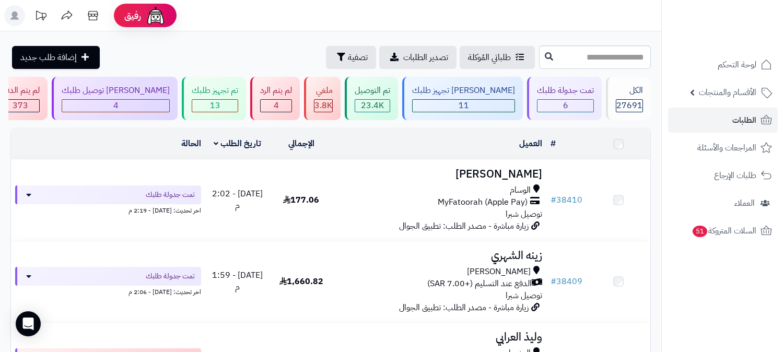 The image size is (784, 352). I want to click on span: الدفع عند التسليم (+7.00 SAR), so click(480, 284).